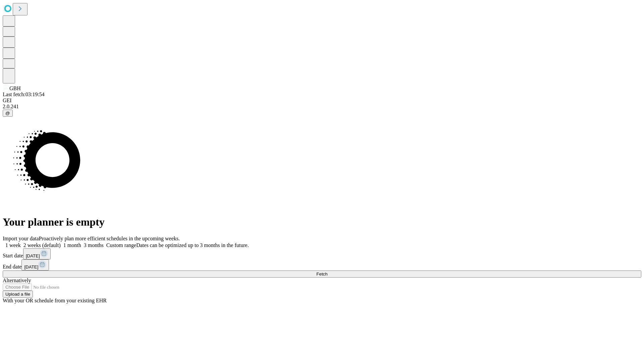 The height and width of the screenshot is (362, 644). I want to click on span: Proactively plan more efficient schedules in the upcoming weeks., so click(109, 238).